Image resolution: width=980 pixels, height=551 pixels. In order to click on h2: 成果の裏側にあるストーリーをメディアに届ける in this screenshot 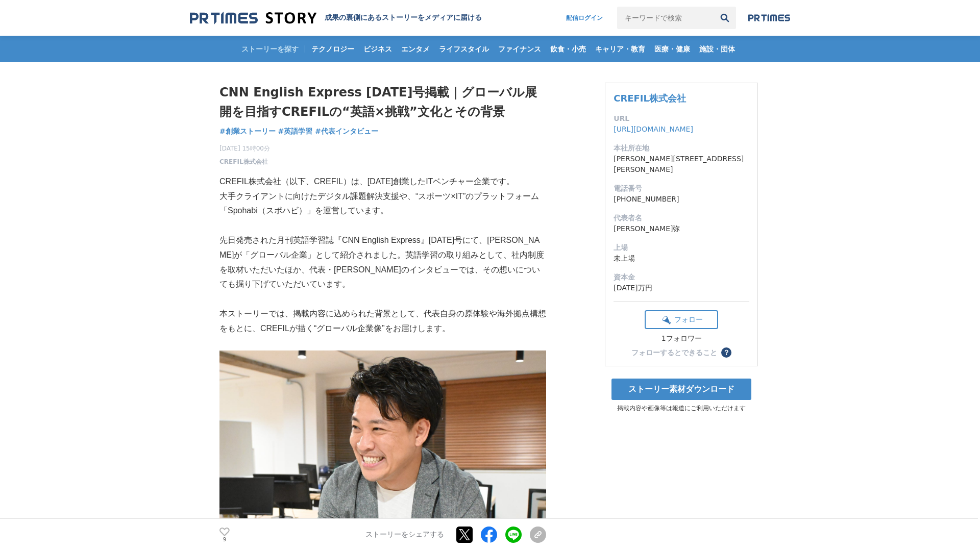, I will do `click(403, 18)`.